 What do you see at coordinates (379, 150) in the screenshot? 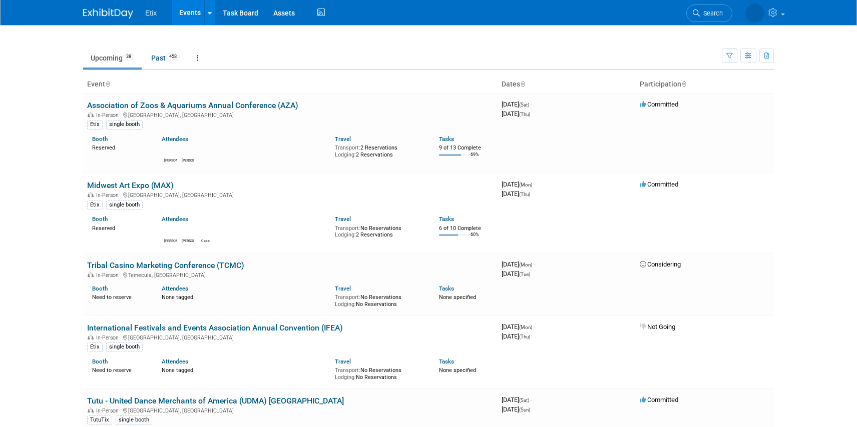
I see `div: 2 Reservations 2 Reservations` at bounding box center [379, 150].